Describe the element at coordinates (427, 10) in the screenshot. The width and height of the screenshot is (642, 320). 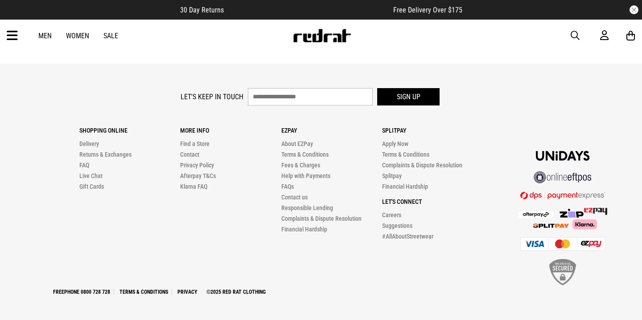
I see `span: Free Delivery Over $175` at that location.